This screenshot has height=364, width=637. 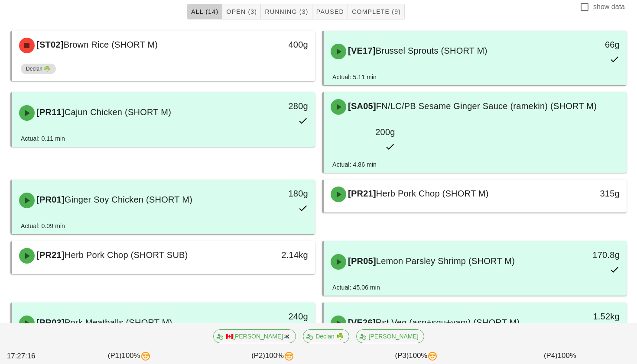 What do you see at coordinates (275, 45) in the screenshot?
I see `div: 400g` at bounding box center [275, 45].